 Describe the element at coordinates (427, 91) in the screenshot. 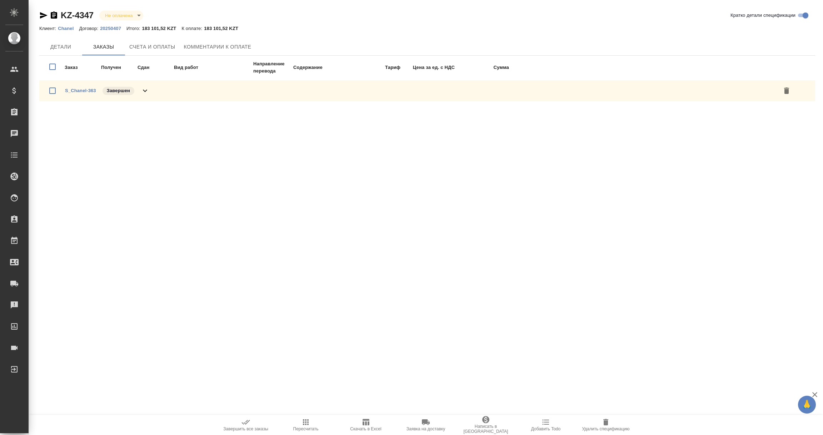

I see `div: S_Chanel-363Завершен` at that location.